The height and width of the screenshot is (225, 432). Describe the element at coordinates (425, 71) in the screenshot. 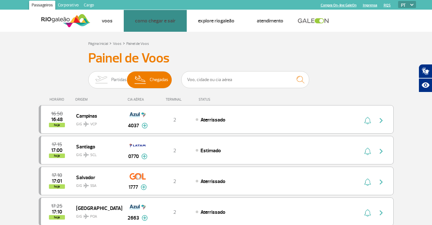

I see `button: Abrir tradutor de língua de sinais.` at that location.